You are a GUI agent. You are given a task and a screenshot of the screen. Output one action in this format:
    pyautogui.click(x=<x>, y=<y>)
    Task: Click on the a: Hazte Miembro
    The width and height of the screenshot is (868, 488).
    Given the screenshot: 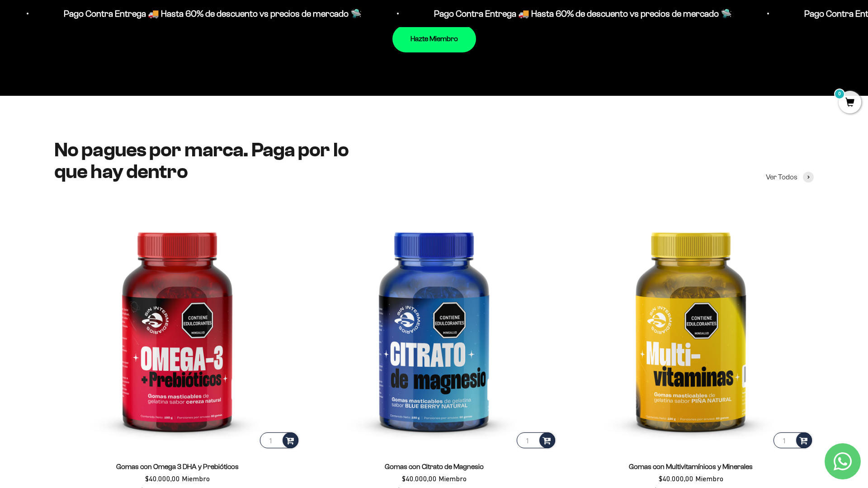 What is the action you would take?
    pyautogui.click(x=434, y=39)
    